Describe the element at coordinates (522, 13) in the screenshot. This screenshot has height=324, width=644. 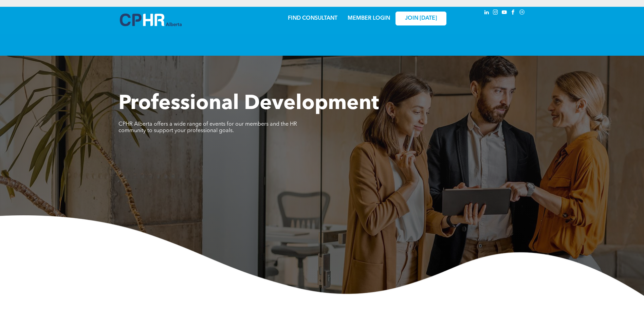
I see `a: Social network` at that location.